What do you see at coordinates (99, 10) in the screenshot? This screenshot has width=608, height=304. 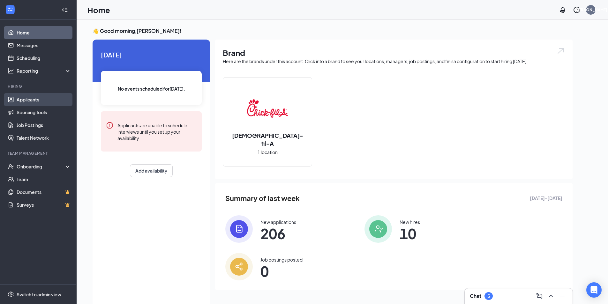 I see `h1: Home` at bounding box center [99, 10].